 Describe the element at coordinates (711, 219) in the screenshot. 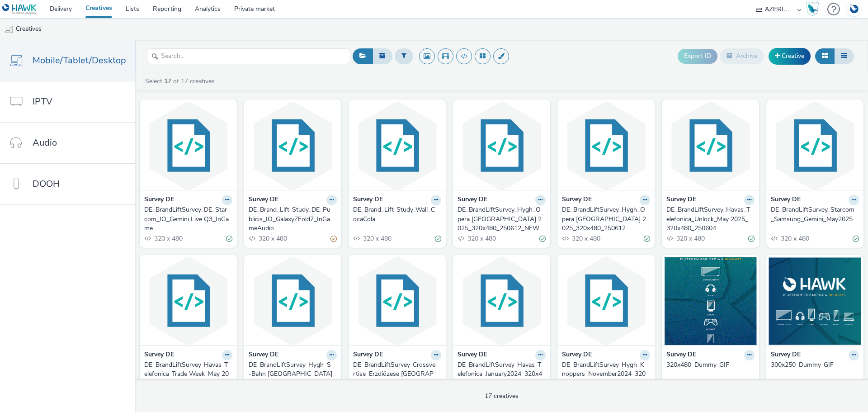

I see `a: DE_BrandLiftSurvey_Havas_Telefonica_Unlock_May 2025_320x480_250604` at that location.